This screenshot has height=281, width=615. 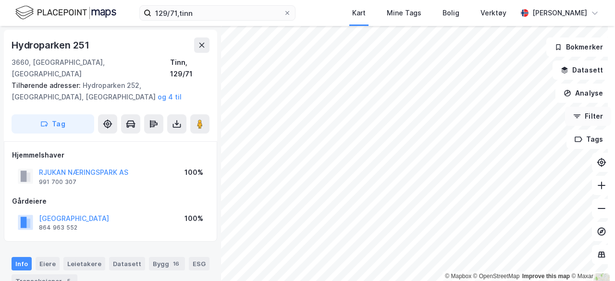 What do you see at coordinates (110, 201) in the screenshot?
I see `div: Gårdeiere` at bounding box center [110, 201].